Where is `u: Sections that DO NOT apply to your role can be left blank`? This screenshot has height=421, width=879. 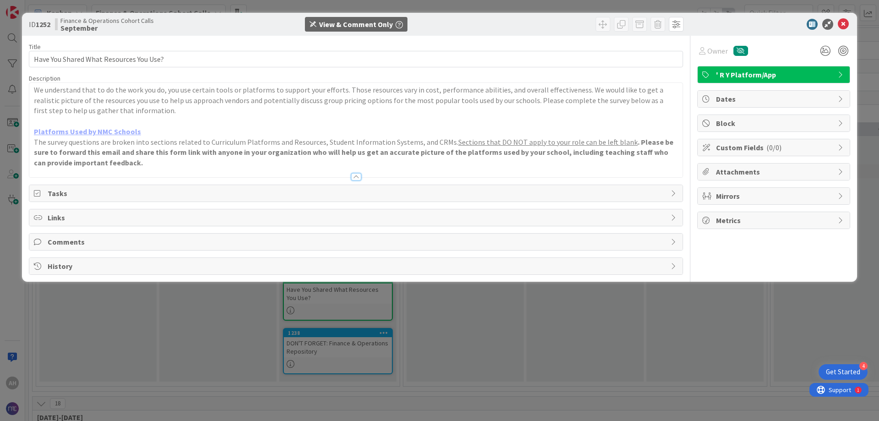 u: Sections that DO NOT apply to your role can be left blank is located at coordinates (548, 142).